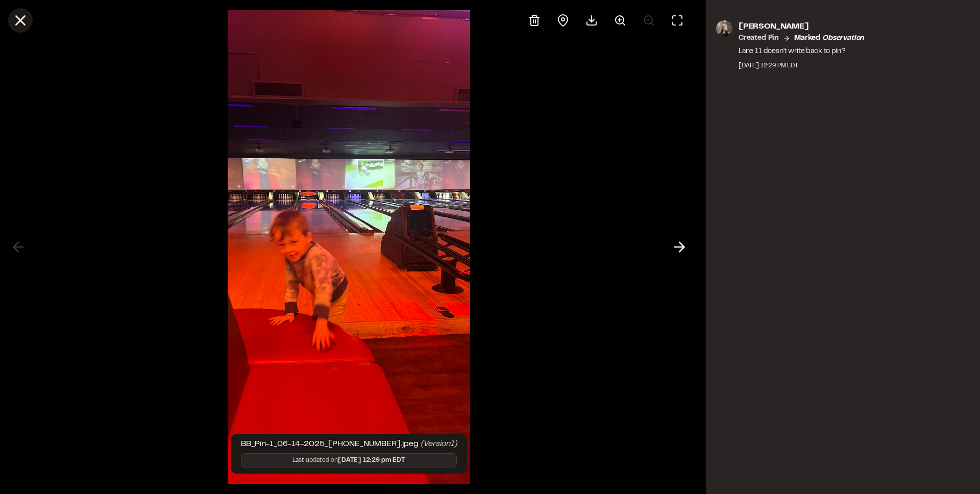 Image resolution: width=980 pixels, height=494 pixels. Describe the element at coordinates (677, 21) in the screenshot. I see `button: Toggle Fullscreen` at that location.